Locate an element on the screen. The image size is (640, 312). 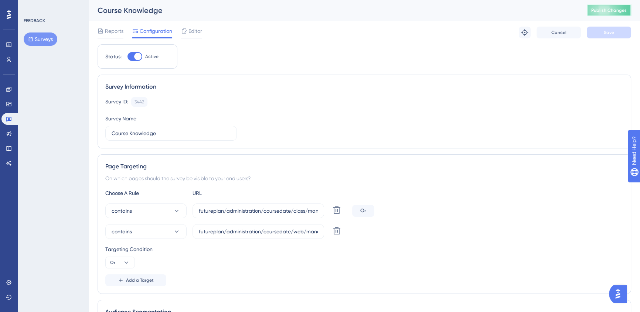
button: Or is located at coordinates (120, 263).